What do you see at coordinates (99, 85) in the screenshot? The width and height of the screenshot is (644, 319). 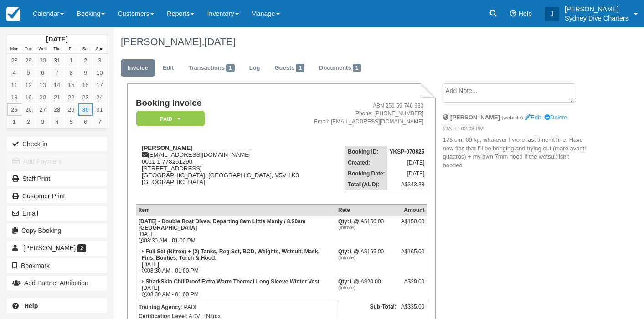 I see `a: 17` at bounding box center [99, 85].